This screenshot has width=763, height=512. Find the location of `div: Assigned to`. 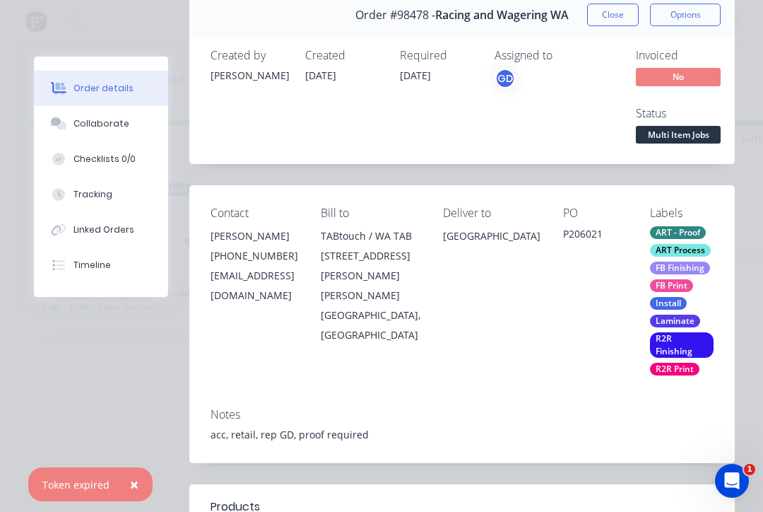

div: Assigned to is located at coordinates (565, 55).